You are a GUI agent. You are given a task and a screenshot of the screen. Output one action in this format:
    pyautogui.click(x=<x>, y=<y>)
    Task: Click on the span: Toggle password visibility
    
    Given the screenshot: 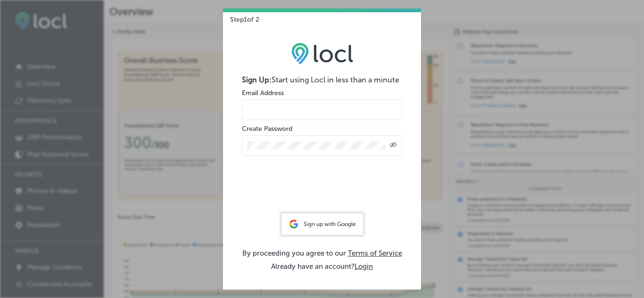 What is the action you would take?
    pyautogui.click(x=393, y=145)
    